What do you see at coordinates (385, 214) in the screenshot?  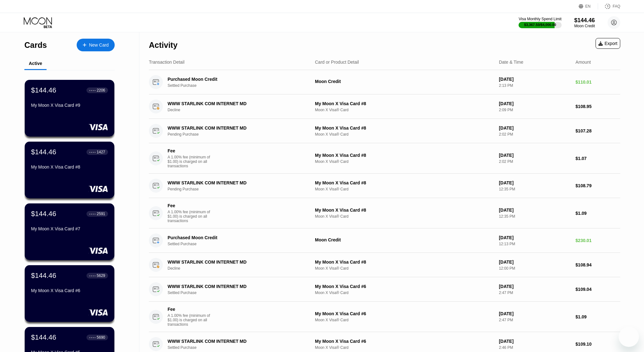 I see `div: FeeA 1.00% fee (minimum of $1.00) is charged on all transactionsMy Moon X Visa Card #8Moon X Visa...` at bounding box center [385, 214].